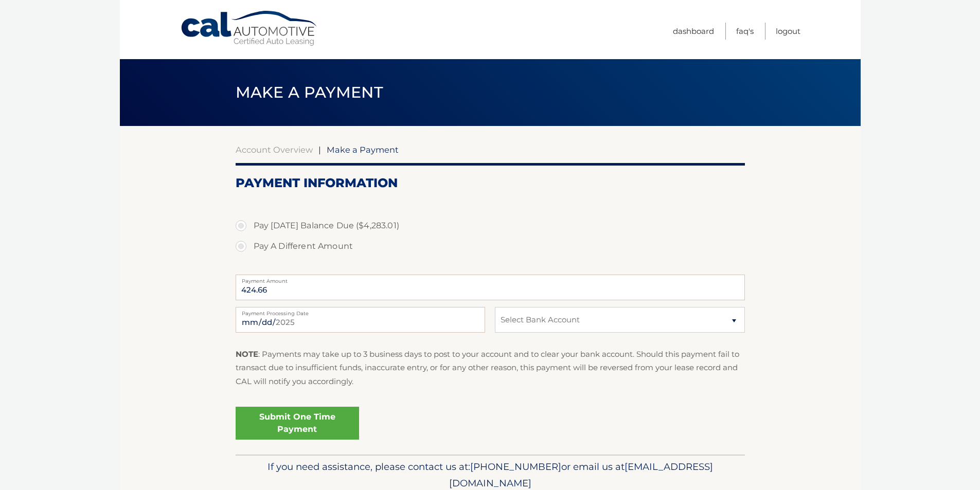 Image resolution: width=980 pixels, height=490 pixels. What do you see at coordinates (490, 287) in the screenshot?
I see `input: Payment Amount` at bounding box center [490, 287].